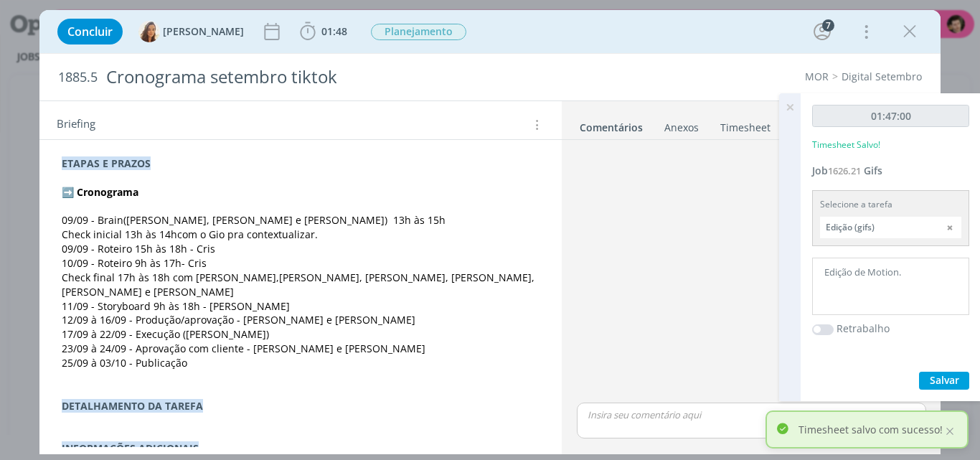 This screenshot has height=460, width=980. I want to click on button: Salvar, so click(944, 381).